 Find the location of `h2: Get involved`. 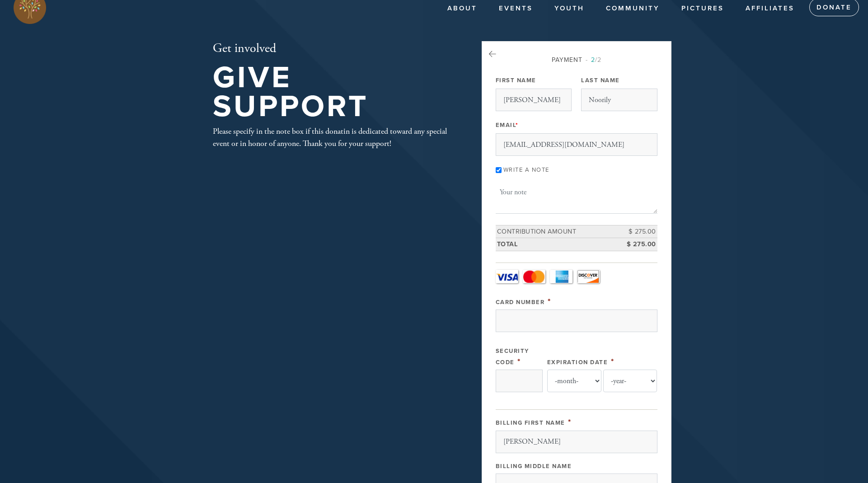

h2: Get involved is located at coordinates (333, 49).